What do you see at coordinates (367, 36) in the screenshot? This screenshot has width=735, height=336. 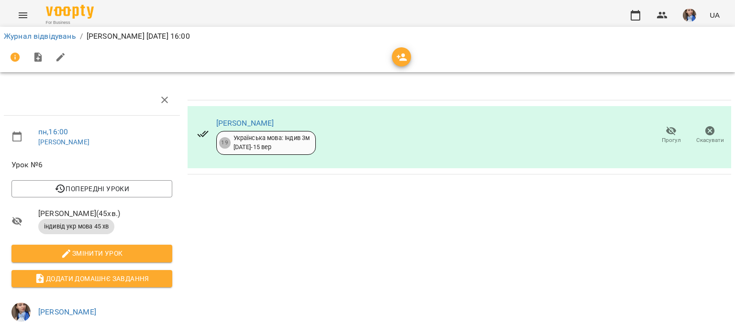 I see `nav: breadcrumb` at bounding box center [367, 36].